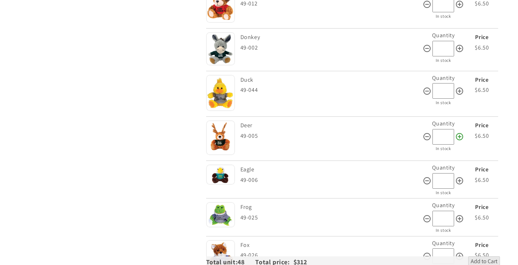  What do you see at coordinates (331, 217) in the screenshot?
I see `div: 49-025` at bounding box center [331, 217].